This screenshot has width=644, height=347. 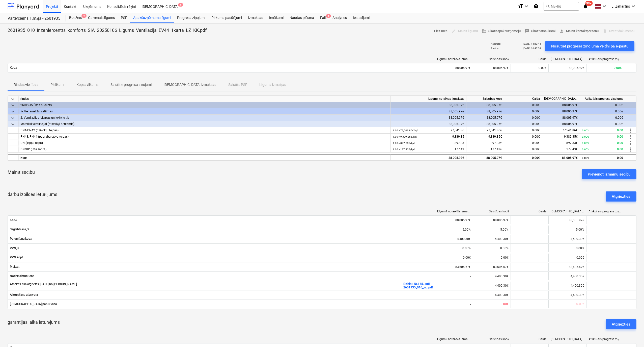 What do you see at coordinates (548, 6) in the screenshot?
I see `span: search` at bounding box center [548, 6].